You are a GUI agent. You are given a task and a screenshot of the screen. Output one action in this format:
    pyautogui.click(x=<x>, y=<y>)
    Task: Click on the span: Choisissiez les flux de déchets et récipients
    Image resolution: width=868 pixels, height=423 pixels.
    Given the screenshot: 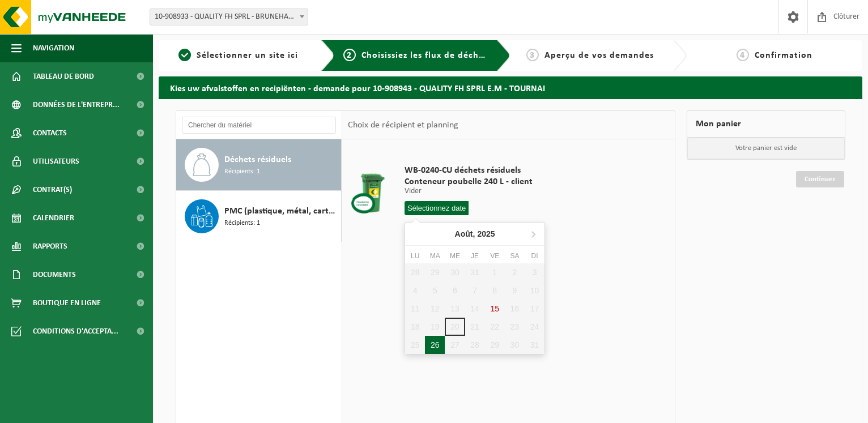 What is the action you would take?
    pyautogui.click(x=456, y=56)
    